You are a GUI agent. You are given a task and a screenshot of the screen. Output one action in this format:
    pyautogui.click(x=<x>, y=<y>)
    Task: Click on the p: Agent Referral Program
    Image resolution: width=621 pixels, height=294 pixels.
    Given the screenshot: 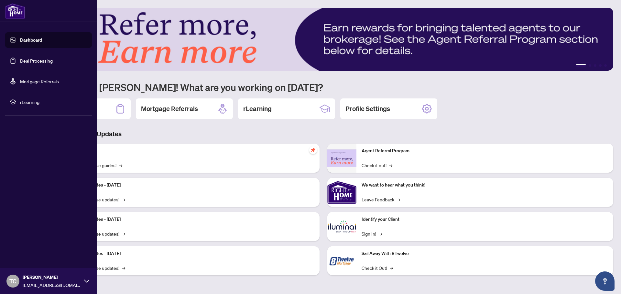 What is the action you would take?
    pyautogui.click(x=485, y=151)
    